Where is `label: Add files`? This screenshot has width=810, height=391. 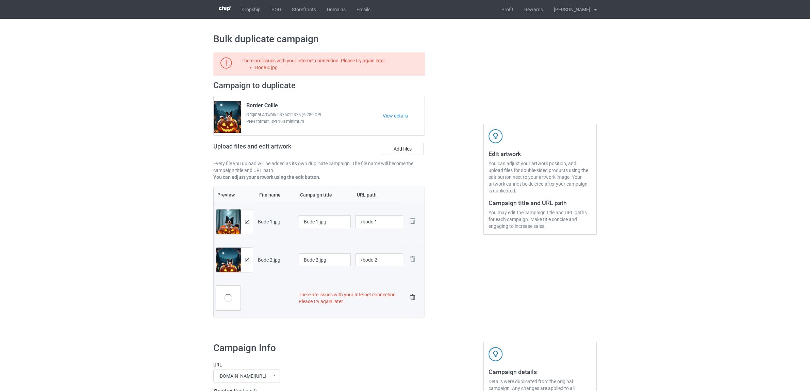
label: Add files is located at coordinates (402, 149).